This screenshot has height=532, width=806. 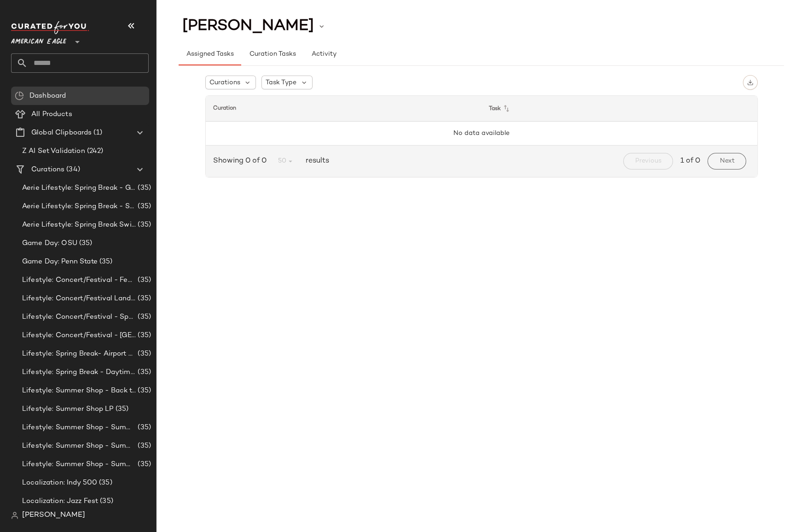 I want to click on span: (34), so click(x=72, y=170).